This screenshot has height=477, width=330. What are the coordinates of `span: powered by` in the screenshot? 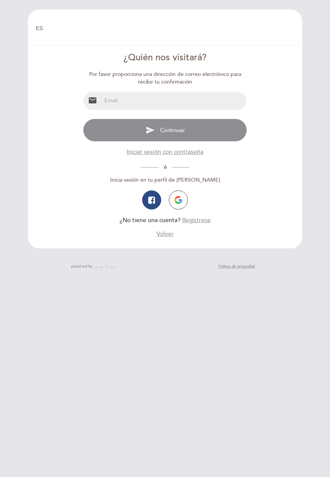 It's located at (82, 266).